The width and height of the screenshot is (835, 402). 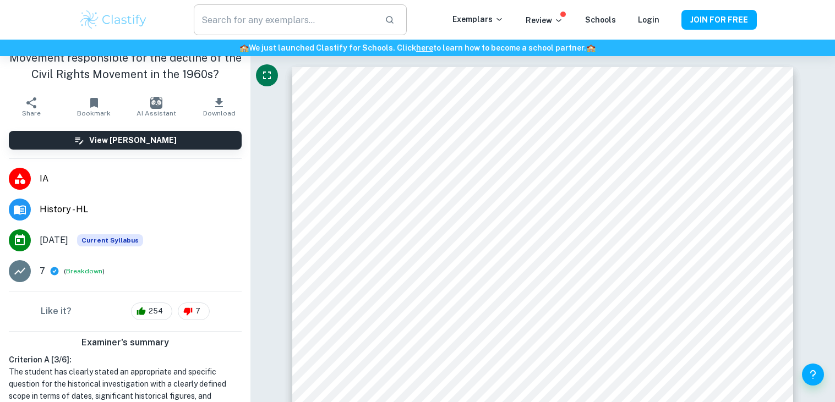 What do you see at coordinates (156, 312) in the screenshot?
I see `span: 254` at bounding box center [156, 312].